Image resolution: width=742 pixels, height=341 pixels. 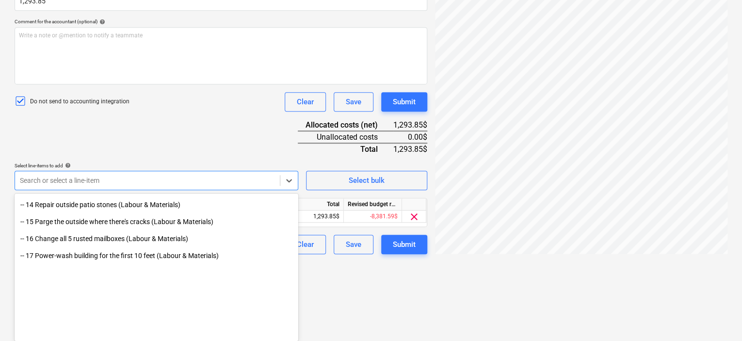 I want to click on div: Unallocated costs, so click(x=345, y=137).